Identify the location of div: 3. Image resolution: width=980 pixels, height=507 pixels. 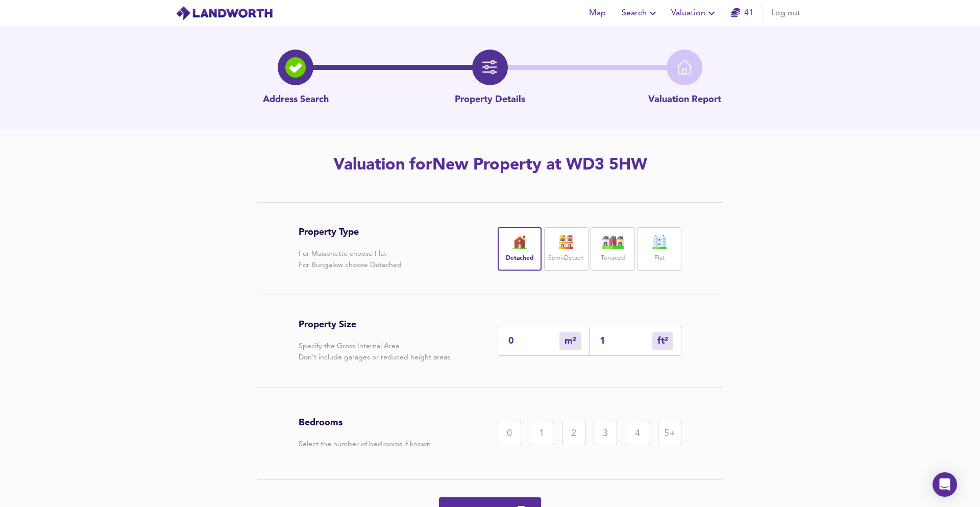
(605, 434).